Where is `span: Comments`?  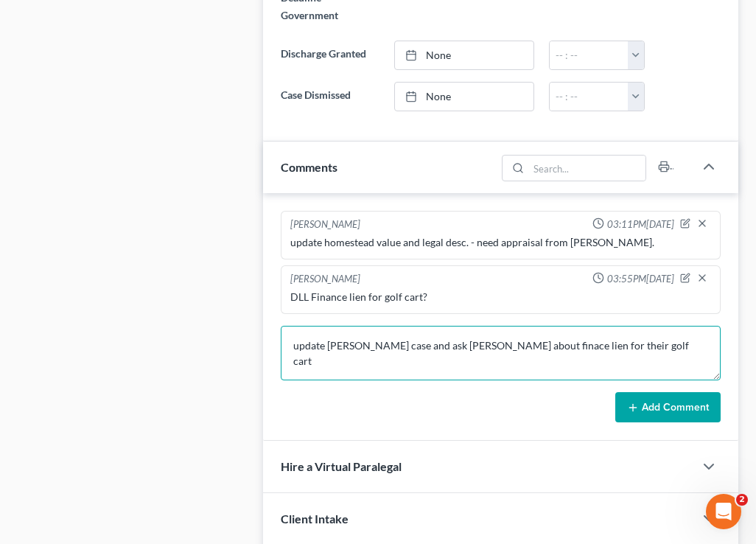
span: Comments is located at coordinates (308, 167).